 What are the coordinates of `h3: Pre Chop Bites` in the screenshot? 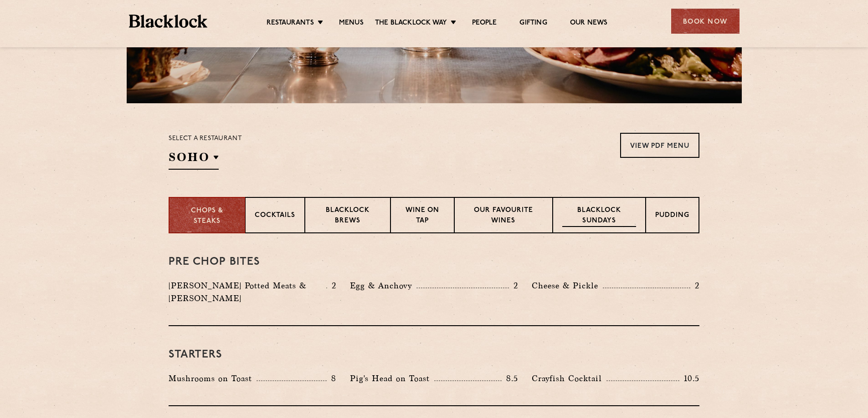 It's located at (434, 262).